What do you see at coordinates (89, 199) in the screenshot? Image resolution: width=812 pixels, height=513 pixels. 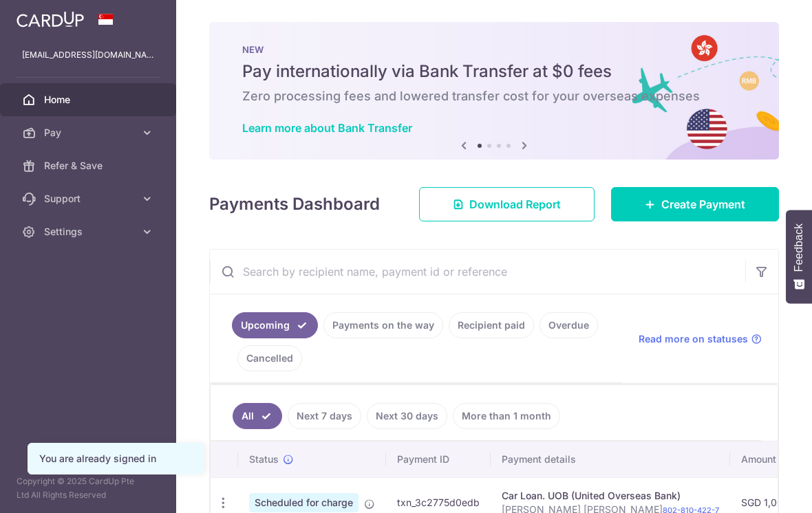 I see `span: Support` at bounding box center [89, 199].